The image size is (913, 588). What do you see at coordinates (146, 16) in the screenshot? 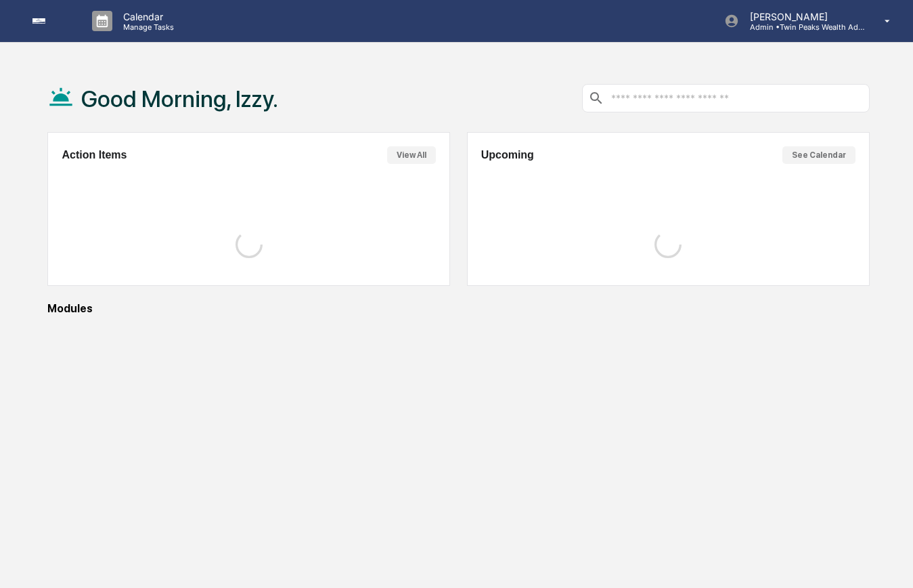
I see `p: Calendar` at bounding box center [146, 16].